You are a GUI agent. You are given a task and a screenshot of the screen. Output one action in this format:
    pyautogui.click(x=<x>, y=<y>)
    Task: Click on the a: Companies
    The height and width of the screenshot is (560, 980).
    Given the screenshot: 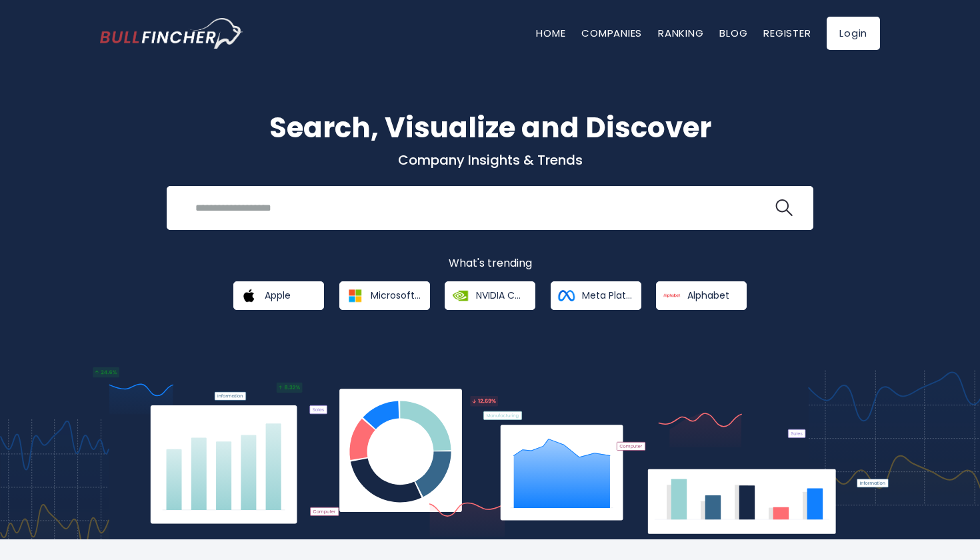 What is the action you would take?
    pyautogui.click(x=611, y=32)
    